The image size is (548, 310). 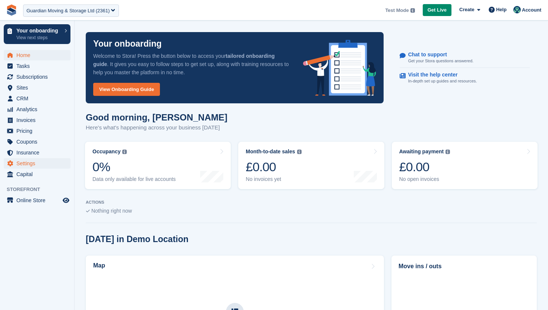 I want to click on span: CRM, so click(x=39, y=98).